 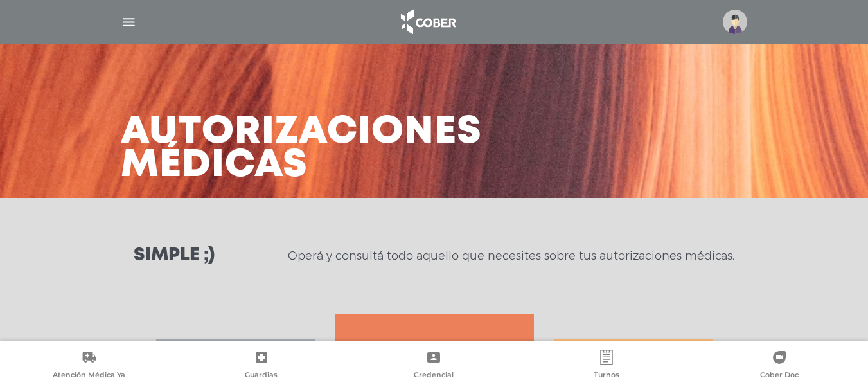 What do you see at coordinates (128, 22) in the screenshot?
I see `img: Cober_menu-lines-white.svg` at bounding box center [128, 22].